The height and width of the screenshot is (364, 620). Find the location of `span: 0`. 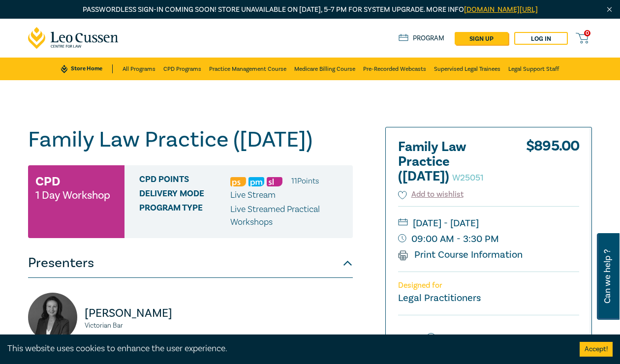

span: 0 is located at coordinates (587, 33).